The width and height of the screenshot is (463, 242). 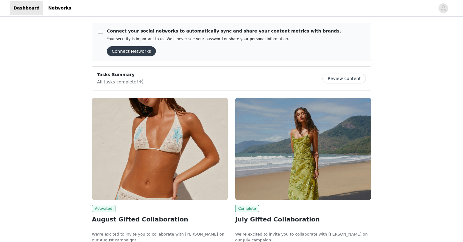 What do you see at coordinates (224, 31) in the screenshot?
I see `p: Connect your social networks to automatically sync and share your content metrics with brands.` at bounding box center [224, 31].